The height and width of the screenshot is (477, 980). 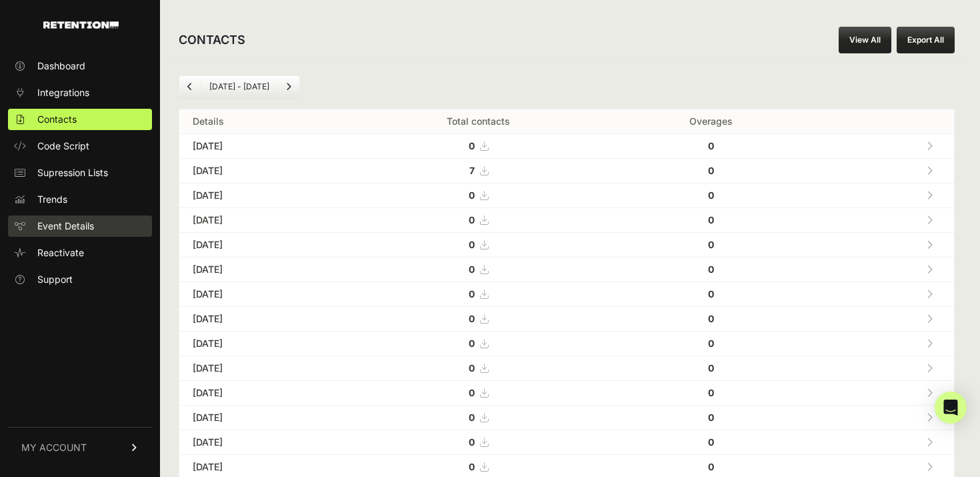 What do you see at coordinates (264, 122) in the screenshot?
I see `th: Details` at bounding box center [264, 122].